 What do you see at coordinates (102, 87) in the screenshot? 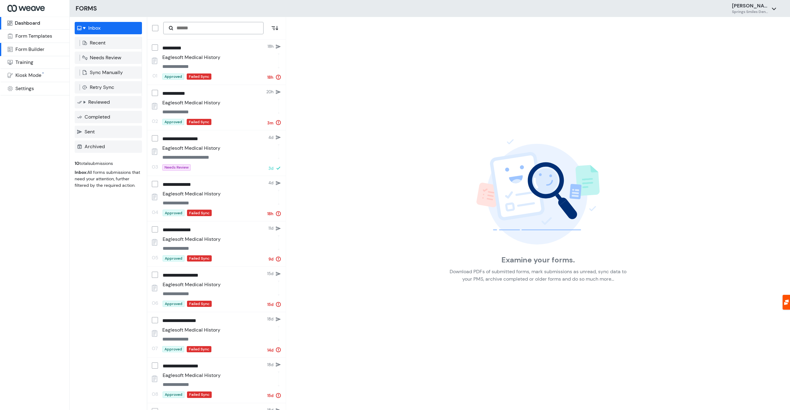
I see `p: Retry Sync` at bounding box center [102, 87].